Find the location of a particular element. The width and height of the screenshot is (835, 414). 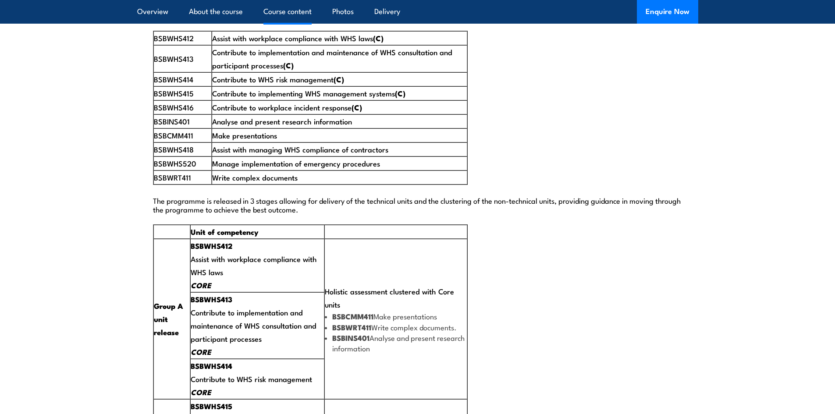

td: Make presentations is located at coordinates (339, 136).